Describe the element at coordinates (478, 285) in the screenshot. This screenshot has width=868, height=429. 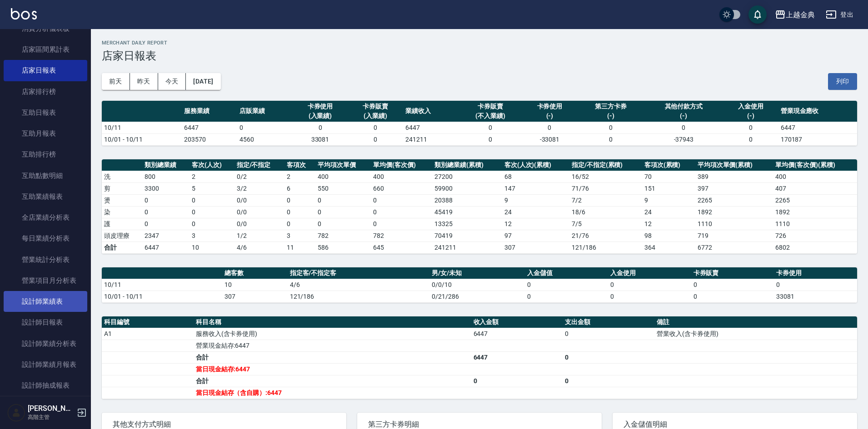
I see `td: 0/0/10` at that location.